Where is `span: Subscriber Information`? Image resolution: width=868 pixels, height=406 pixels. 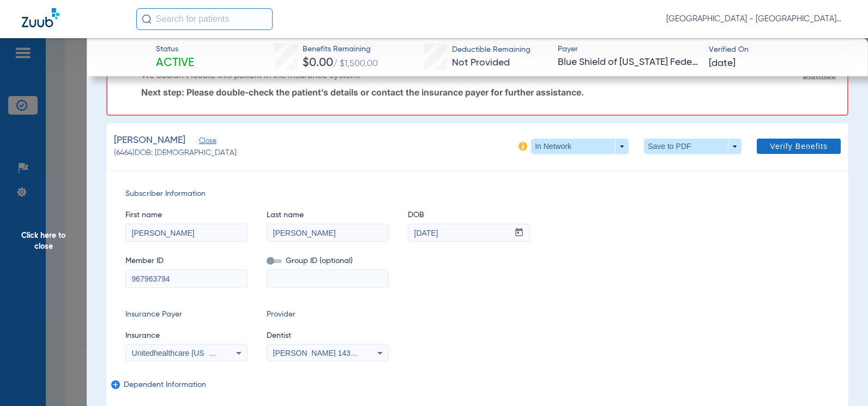 span: Subscriber Information is located at coordinates (477, 194).